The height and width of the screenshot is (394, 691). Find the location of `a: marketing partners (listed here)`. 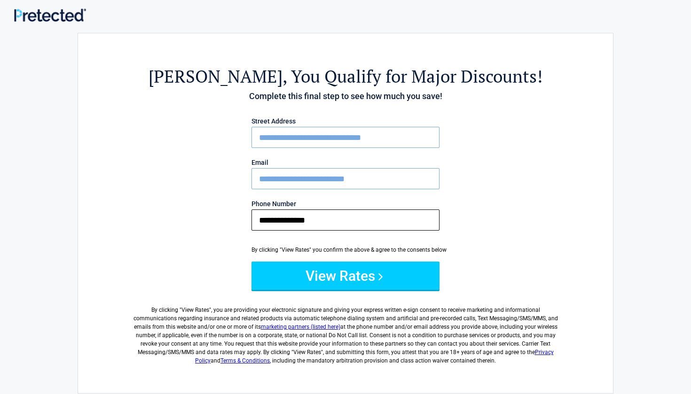

a: marketing partners (listed here) is located at coordinates (300, 327).